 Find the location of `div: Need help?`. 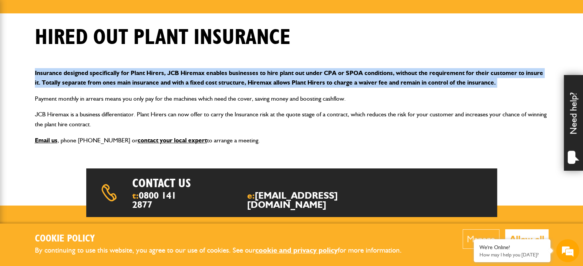

div: Need help? is located at coordinates (574, 123).